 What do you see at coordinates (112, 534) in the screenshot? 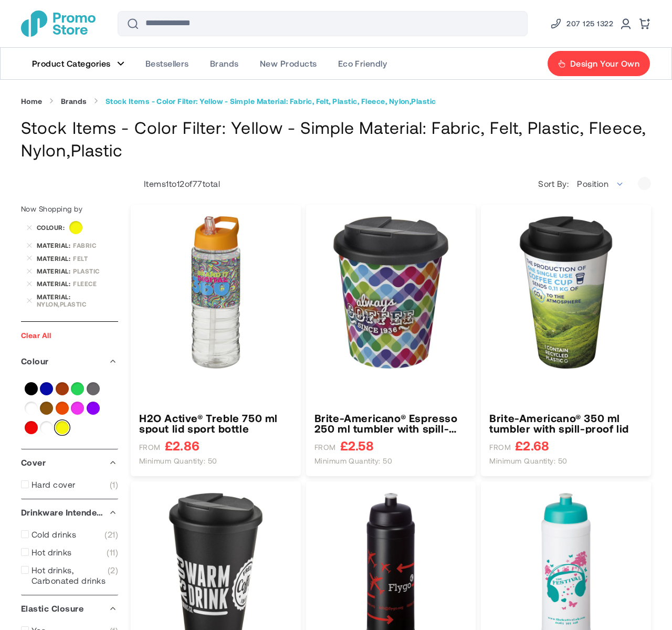
I see `span: 21` at bounding box center [112, 534].